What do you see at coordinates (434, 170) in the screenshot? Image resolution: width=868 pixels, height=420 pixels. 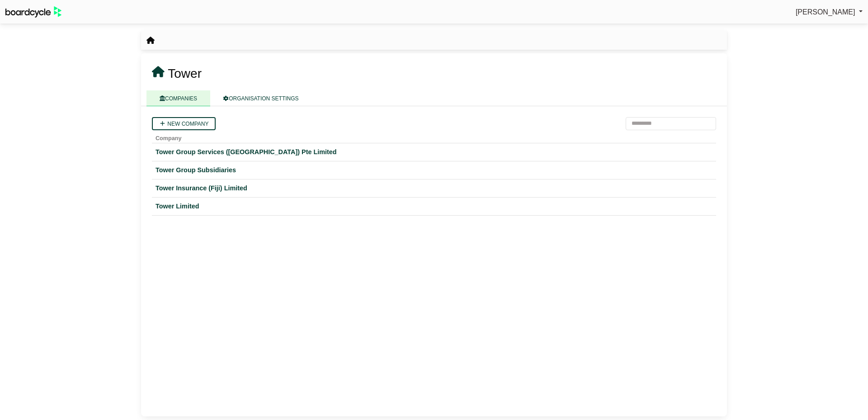 I see `a: Tower Group Subsidiaries` at bounding box center [434, 170].